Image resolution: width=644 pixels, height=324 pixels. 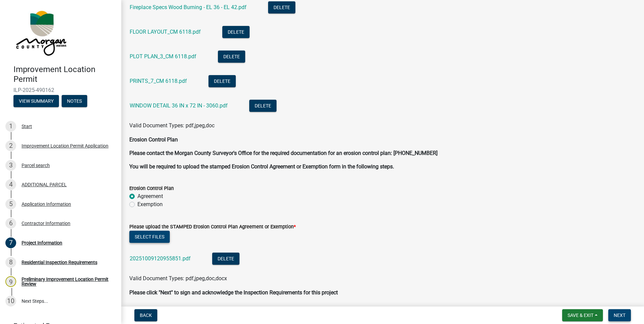 I want to click on div: Start, so click(x=27, y=126).